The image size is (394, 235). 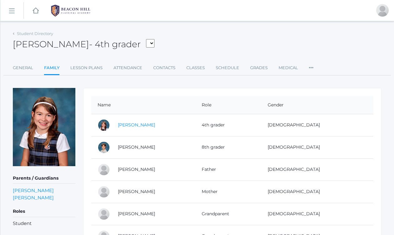 What do you see at coordinates (104, 147) in the screenshot?
I see `div: Caiden Boyer` at bounding box center [104, 147].